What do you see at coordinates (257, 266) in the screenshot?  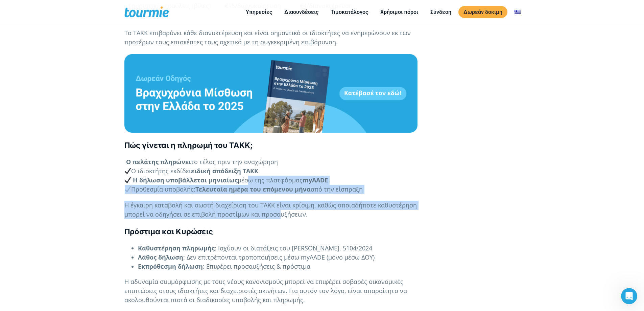 I see `span: : Επιφέρει προσαυξήσεις & πρόστιμα` at bounding box center [257, 266].